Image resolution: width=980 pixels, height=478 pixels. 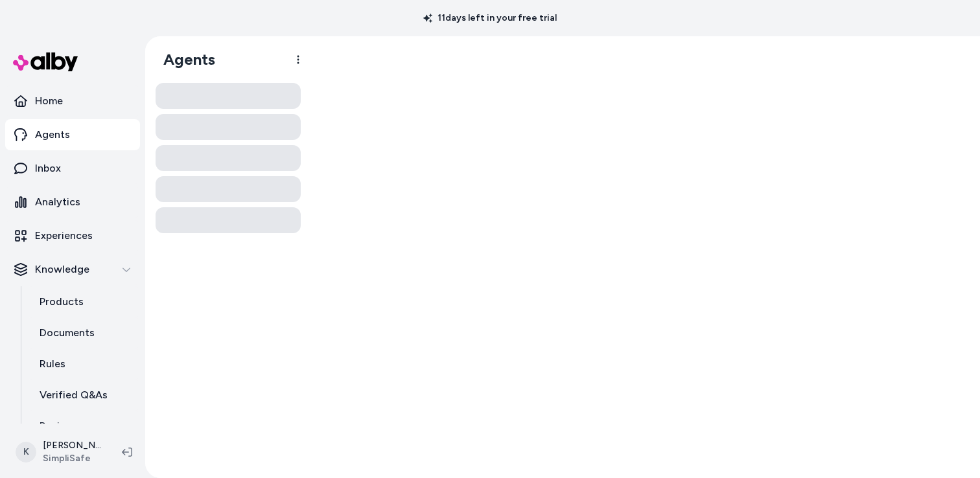 What do you see at coordinates (83, 364) in the screenshot?
I see `a: Rules` at bounding box center [83, 364].